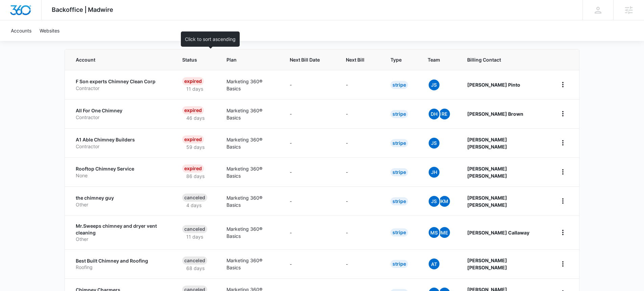 This screenshot has height=291, width=644. I want to click on span: At, so click(434, 264).